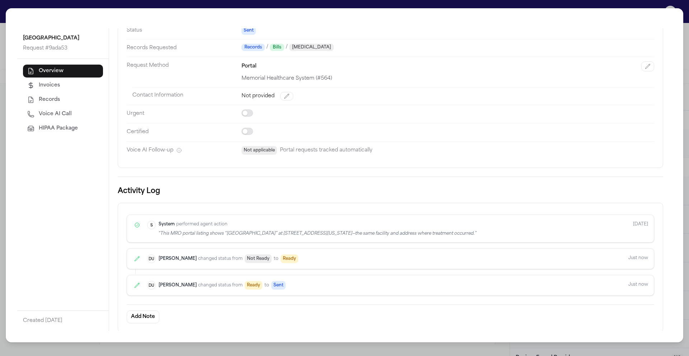  I want to click on span: Portal, so click(249, 66).